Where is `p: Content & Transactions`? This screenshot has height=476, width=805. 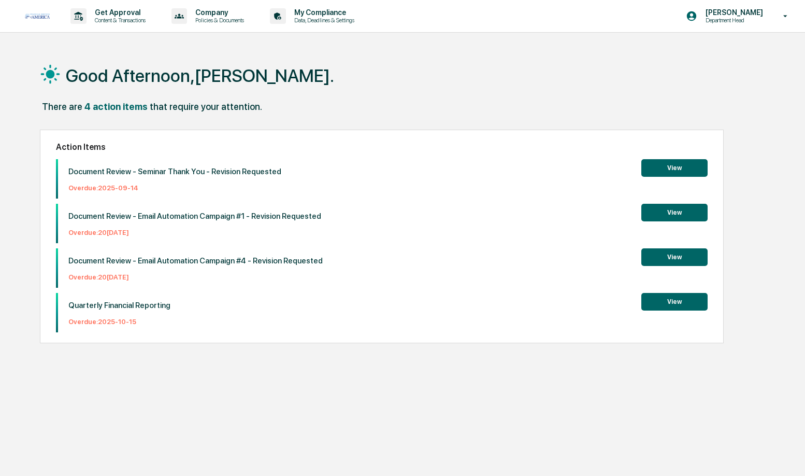 p: Content & Transactions is located at coordinates (119, 20).